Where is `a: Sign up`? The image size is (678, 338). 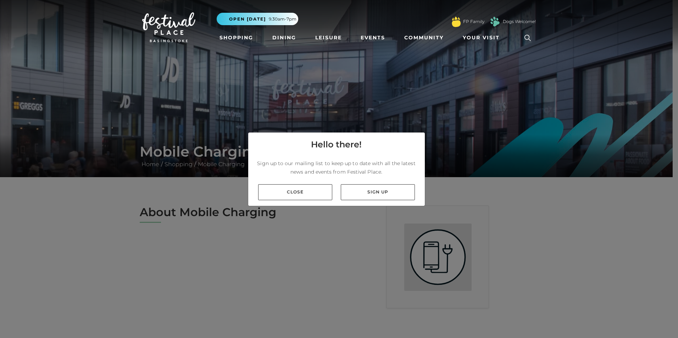 a: Sign up is located at coordinates (378, 192).